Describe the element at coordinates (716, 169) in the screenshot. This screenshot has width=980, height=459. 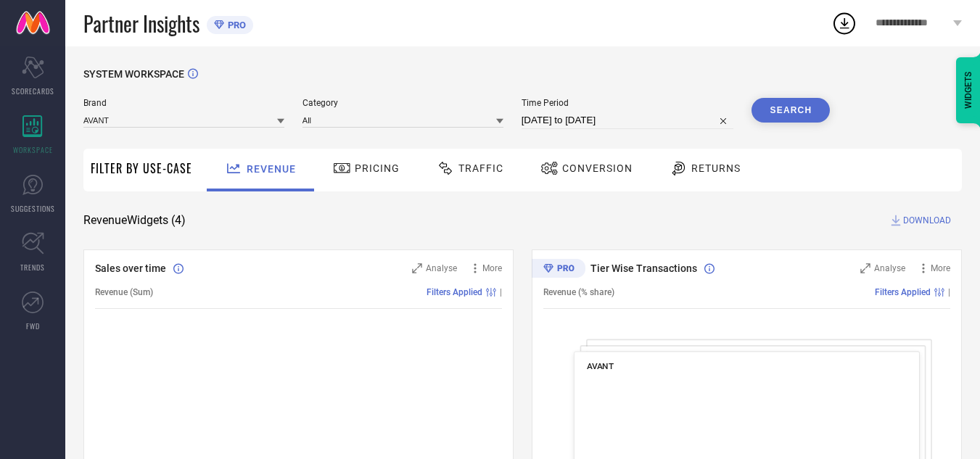
I see `span: Returns` at that location.